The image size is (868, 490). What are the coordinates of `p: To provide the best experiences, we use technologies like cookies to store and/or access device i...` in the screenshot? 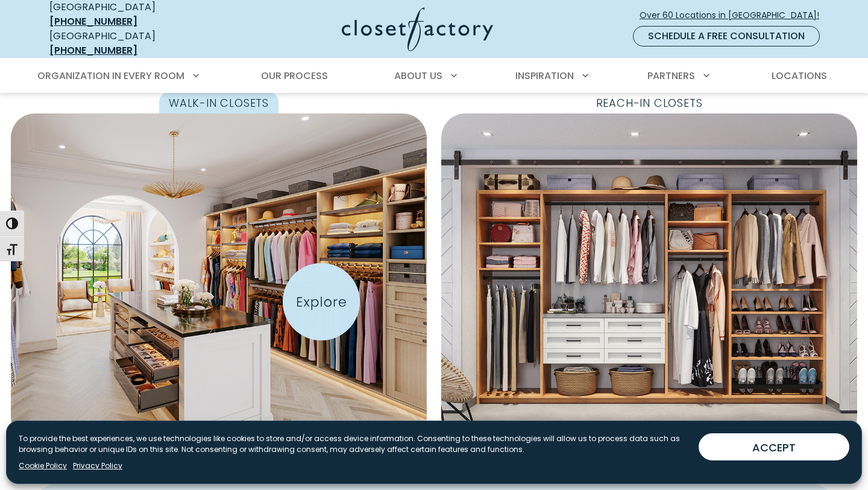 It's located at (354, 444).